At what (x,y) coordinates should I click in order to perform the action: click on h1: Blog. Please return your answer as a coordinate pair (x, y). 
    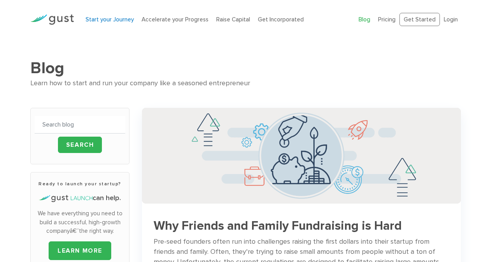
    Looking at the image, I should click on (246, 68).